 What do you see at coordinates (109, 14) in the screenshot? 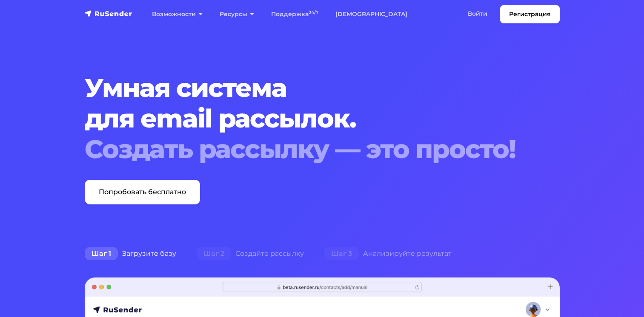
I see `img: RuSender` at bounding box center [109, 14].